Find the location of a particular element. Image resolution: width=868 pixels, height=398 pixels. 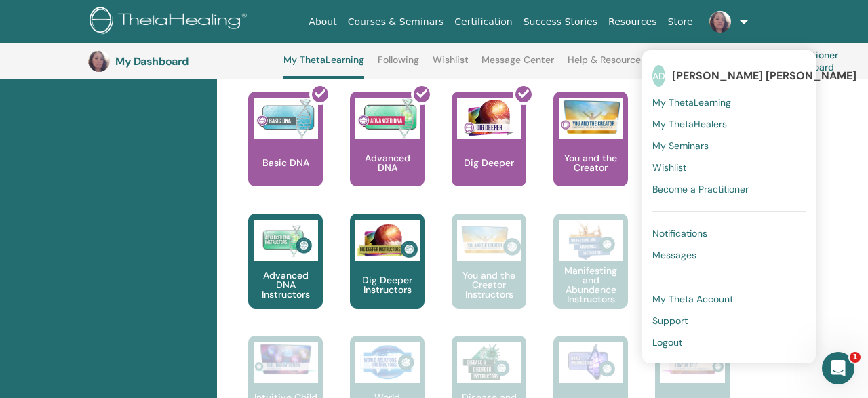

span: Wishlist is located at coordinates (669, 168).